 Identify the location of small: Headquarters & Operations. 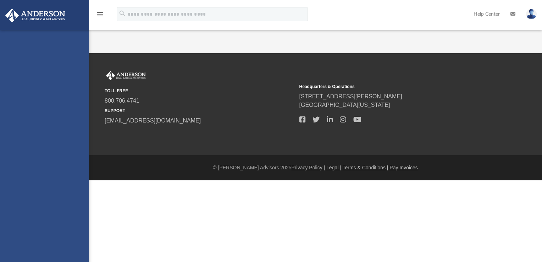
(394, 86).